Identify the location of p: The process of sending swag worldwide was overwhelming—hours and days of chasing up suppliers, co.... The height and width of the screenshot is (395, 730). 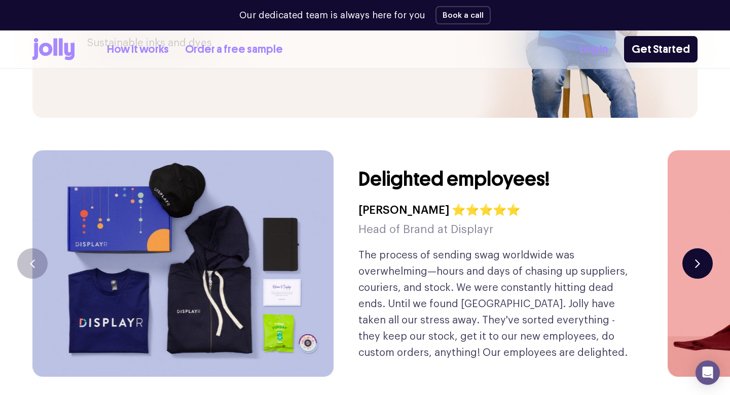
(497, 304).